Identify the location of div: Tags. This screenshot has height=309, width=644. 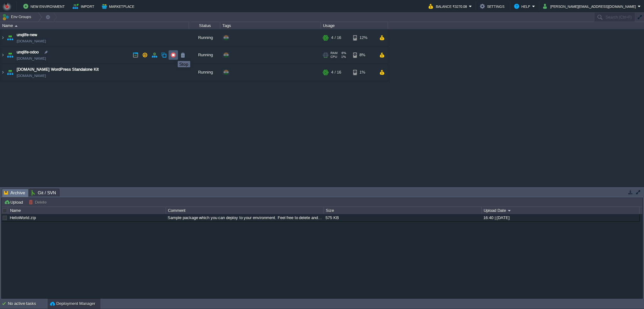
(271, 25).